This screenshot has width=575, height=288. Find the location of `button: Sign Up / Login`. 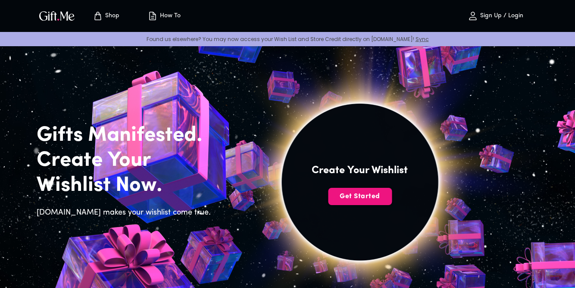

button: Sign Up / Login is located at coordinates (495, 16).